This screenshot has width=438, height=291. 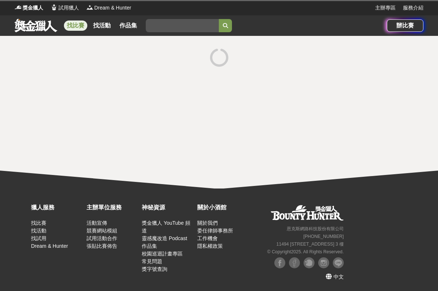 I want to click on small: © Copyright 2025 . All Rights Reserved., so click(x=306, y=251).